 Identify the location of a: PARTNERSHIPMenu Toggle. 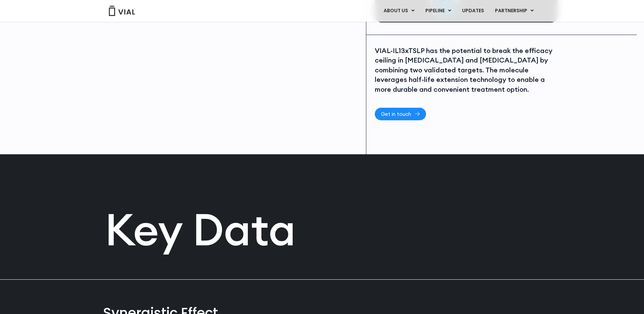
(514, 11).